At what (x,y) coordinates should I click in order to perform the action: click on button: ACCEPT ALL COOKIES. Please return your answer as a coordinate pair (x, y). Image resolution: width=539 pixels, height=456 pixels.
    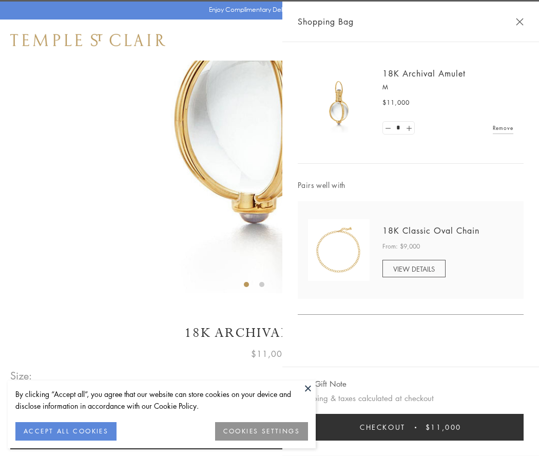
    Looking at the image, I should click on (66, 431).